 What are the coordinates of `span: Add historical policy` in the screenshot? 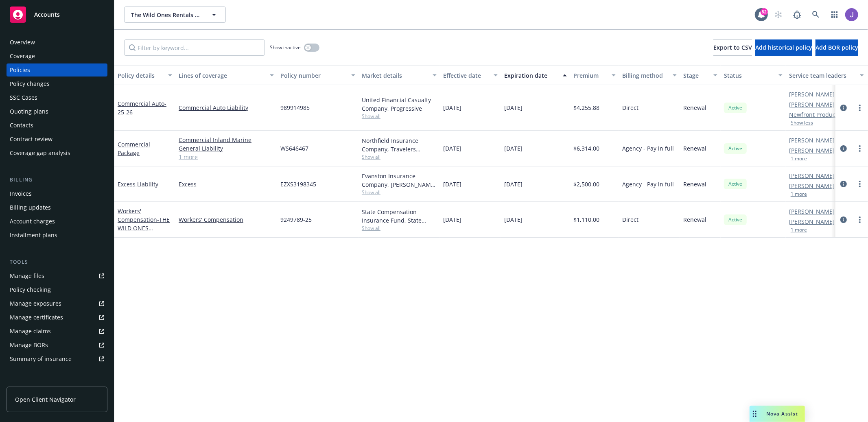 It's located at (784, 48).